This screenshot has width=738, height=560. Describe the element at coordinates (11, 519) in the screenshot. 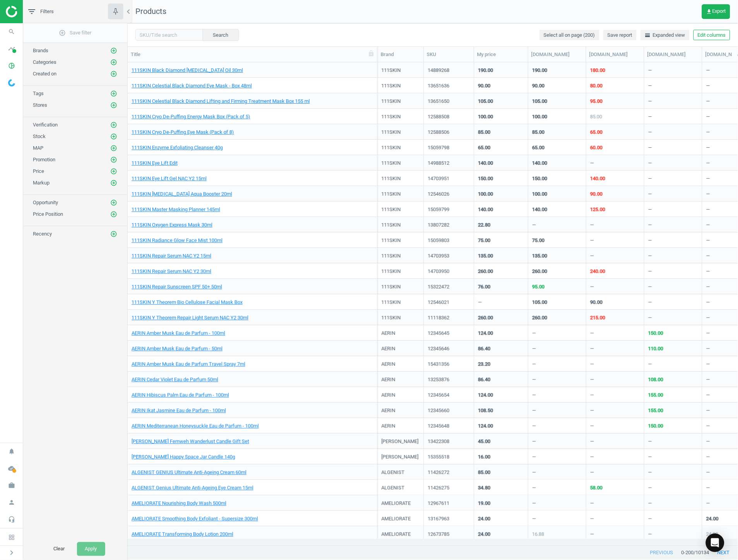

I see `i: headset_mic` at that location.